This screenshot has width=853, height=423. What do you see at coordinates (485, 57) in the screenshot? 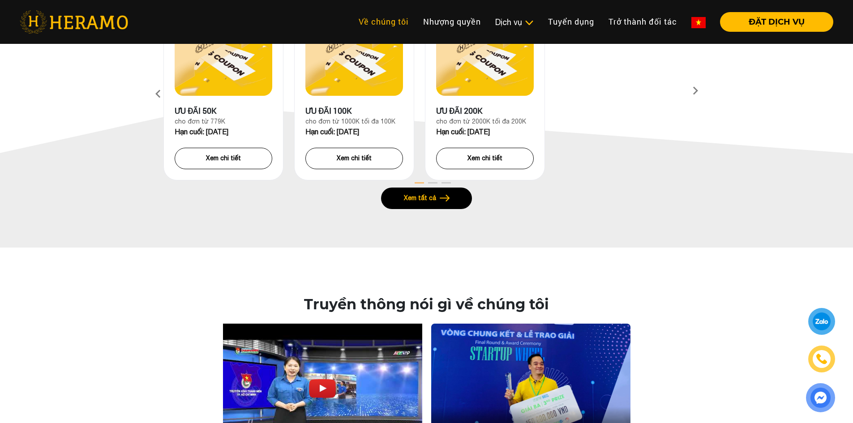
I see `img: Ưu đãi 200K` at bounding box center [485, 57].